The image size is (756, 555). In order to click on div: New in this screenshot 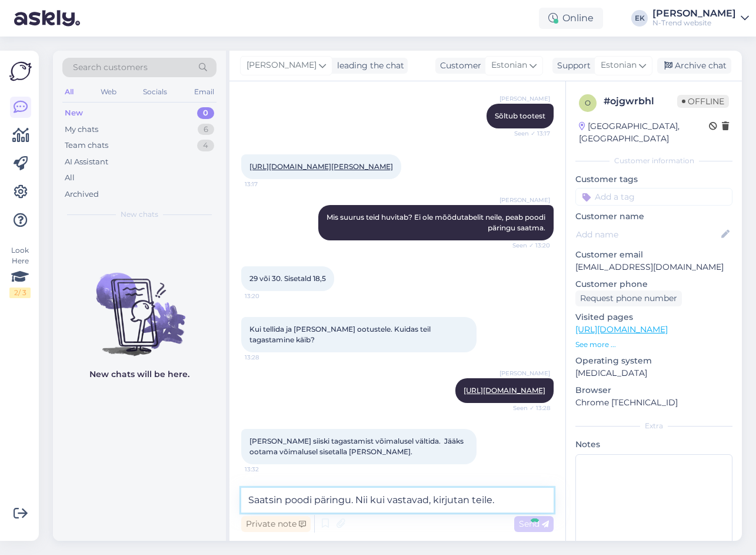, I will do `click(74, 113)`.